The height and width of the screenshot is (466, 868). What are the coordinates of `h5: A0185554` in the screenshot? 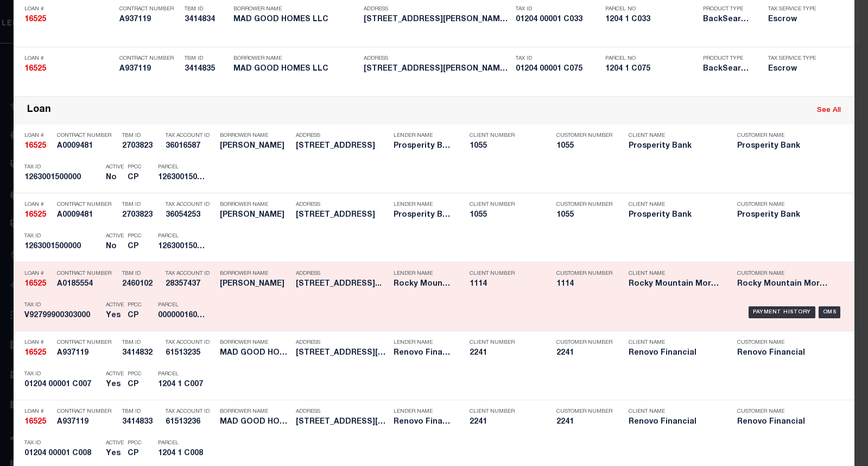 It's located at (87, 284).